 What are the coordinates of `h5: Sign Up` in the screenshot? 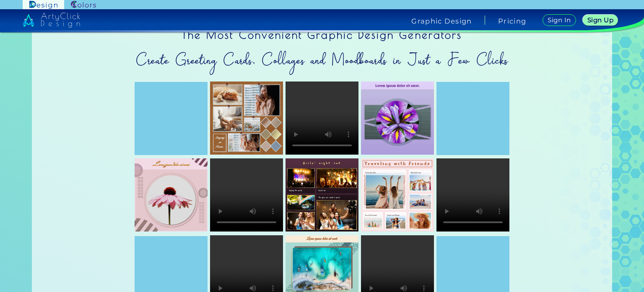 It's located at (600, 20).